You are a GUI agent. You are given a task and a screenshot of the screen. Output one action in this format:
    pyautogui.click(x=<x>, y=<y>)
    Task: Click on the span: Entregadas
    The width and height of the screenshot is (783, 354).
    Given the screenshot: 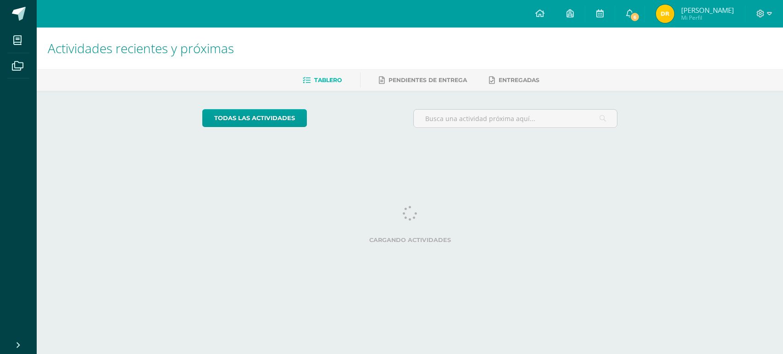 What is the action you would take?
    pyautogui.click(x=519, y=80)
    